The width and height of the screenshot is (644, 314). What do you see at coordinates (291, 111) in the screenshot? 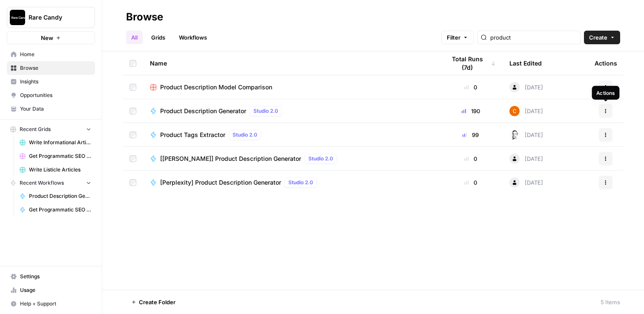
I see `a: Product Description GeneratorStudio 2.0` at bounding box center [291, 111].